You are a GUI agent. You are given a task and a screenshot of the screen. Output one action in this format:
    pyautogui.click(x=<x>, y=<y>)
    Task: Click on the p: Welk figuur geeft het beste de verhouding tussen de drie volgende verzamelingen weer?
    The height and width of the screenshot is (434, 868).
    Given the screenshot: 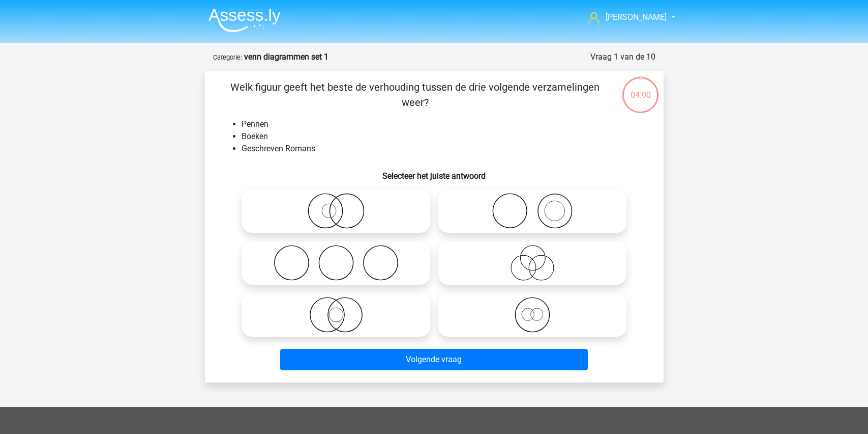 What is the action you would take?
    pyautogui.click(x=415, y=94)
    